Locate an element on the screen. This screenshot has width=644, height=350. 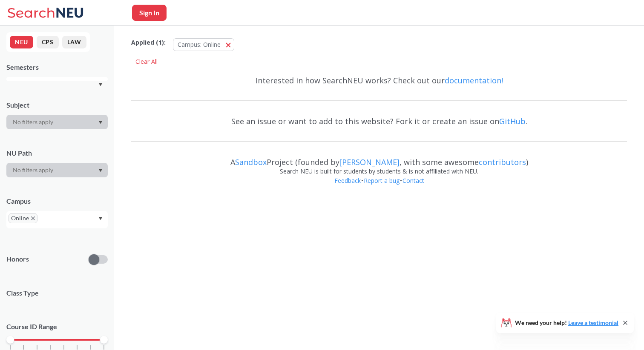
a: Sandbox is located at coordinates (251, 162).